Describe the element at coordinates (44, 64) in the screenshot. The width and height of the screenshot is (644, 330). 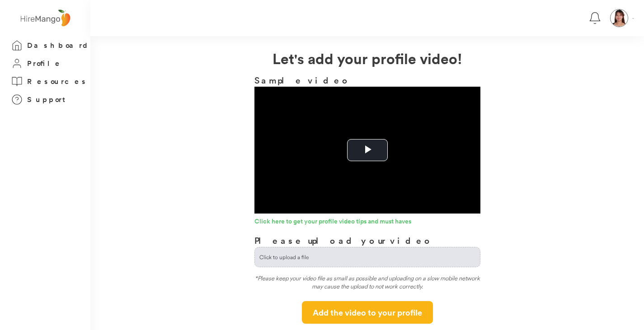
I see `h3: Profile` at that location.